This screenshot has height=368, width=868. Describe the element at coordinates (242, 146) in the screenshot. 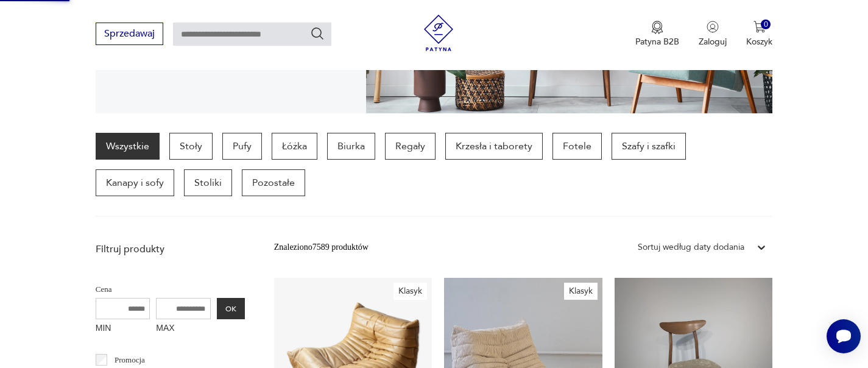

I see `a: Pufy` at that location.